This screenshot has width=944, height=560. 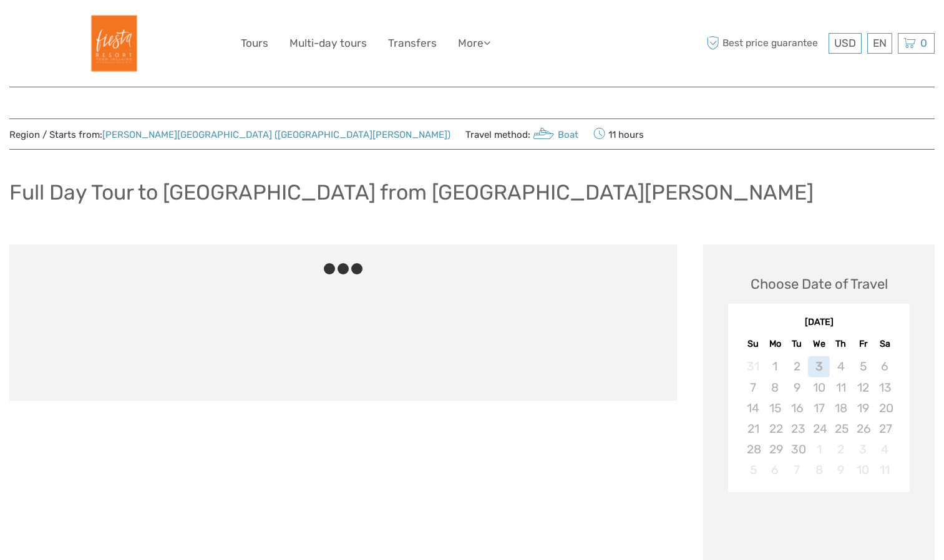 I want to click on div: Not available Wednesday, September 10th, 2025, so click(x=819, y=388).